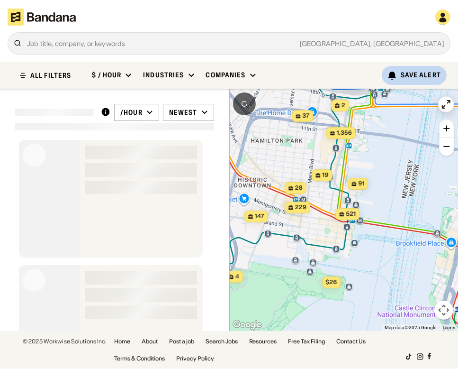 The width and height of the screenshot is (458, 369). Describe the element at coordinates (421, 75) in the screenshot. I see `div: Save Alert` at that location.